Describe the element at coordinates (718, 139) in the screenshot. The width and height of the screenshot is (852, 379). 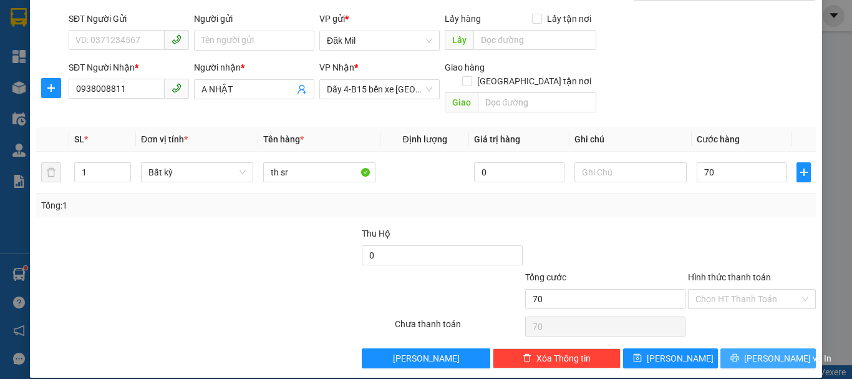
I see `span: Cước hàng` at that location.